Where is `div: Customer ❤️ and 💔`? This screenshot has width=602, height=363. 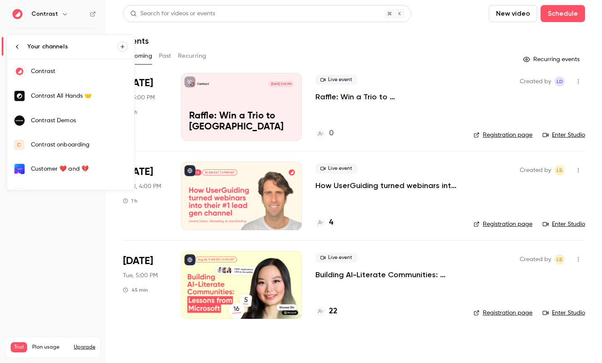 div: Customer ❤️ and 💔 is located at coordinates (79, 169).